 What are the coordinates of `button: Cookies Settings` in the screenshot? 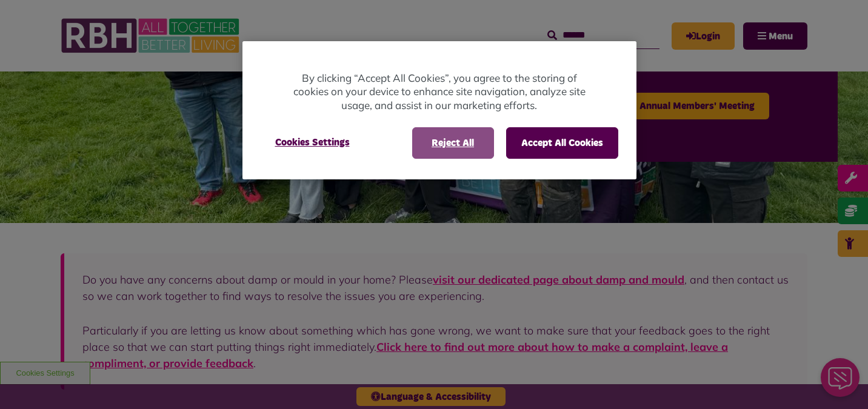 It's located at (312, 143).